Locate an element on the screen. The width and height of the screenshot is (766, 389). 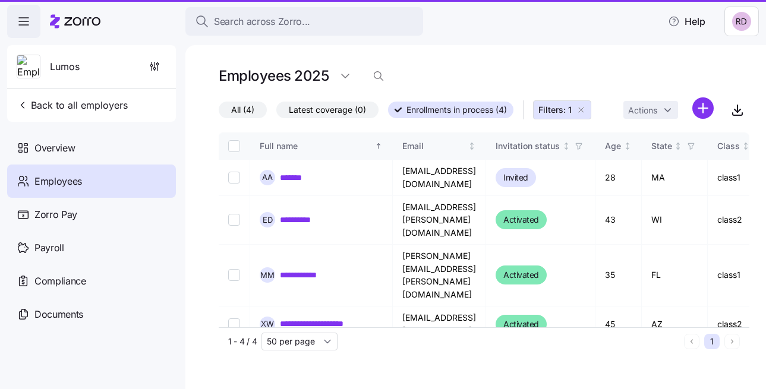
button: Previous page is located at coordinates (692, 342).